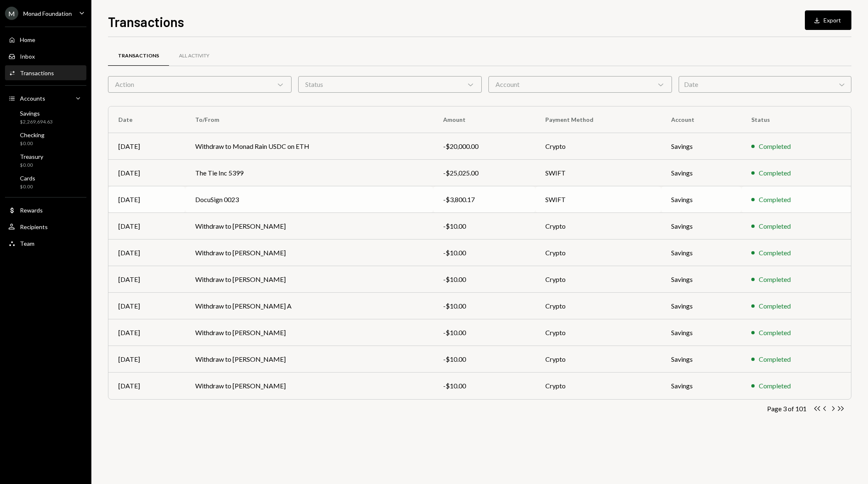 The image size is (868, 484). Describe the element at coordinates (32, 135) in the screenshot. I see `div: Checking` at that location.